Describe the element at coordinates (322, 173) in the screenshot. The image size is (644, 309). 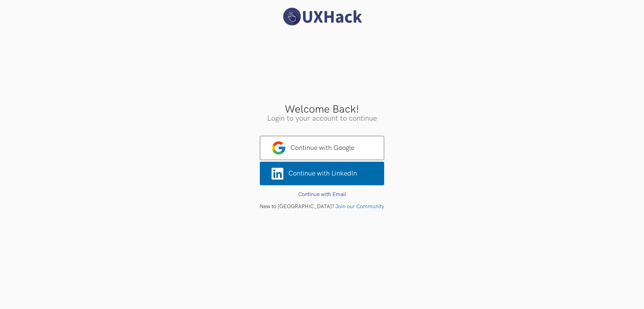
I see `a: Continue with LinkedIn` at that location.